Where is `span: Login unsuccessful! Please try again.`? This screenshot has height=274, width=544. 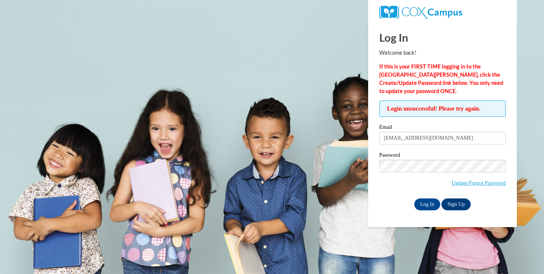
span: Login unsuccessful! Please try again. is located at coordinates (442, 109).